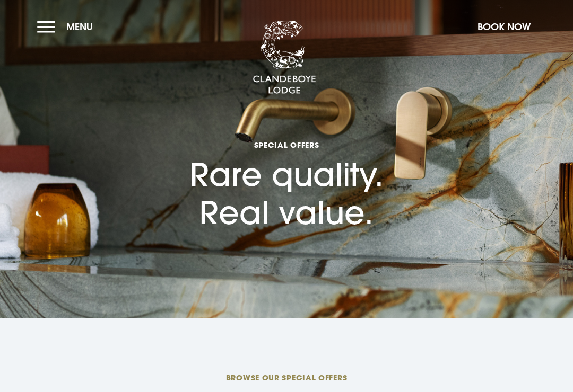 Image resolution: width=573 pixels, height=392 pixels. What do you see at coordinates (286, 161) in the screenshot?
I see `h1: Rare quality. Real value.` at bounding box center [286, 161].